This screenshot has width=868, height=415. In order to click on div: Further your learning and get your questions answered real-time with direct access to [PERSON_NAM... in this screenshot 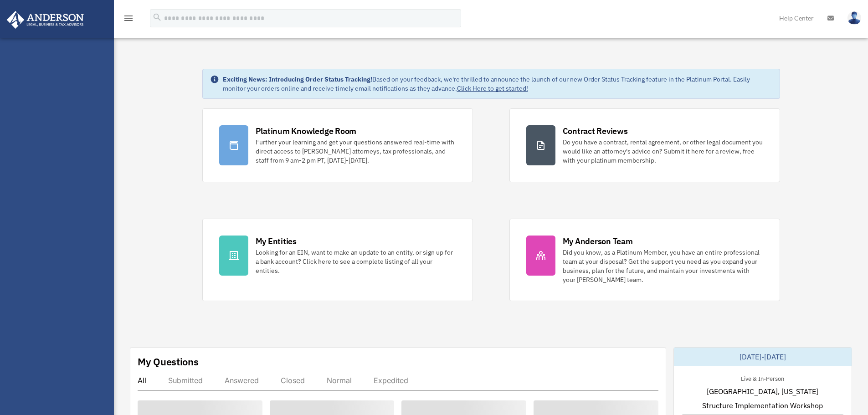, I will do `click(355, 151)`.